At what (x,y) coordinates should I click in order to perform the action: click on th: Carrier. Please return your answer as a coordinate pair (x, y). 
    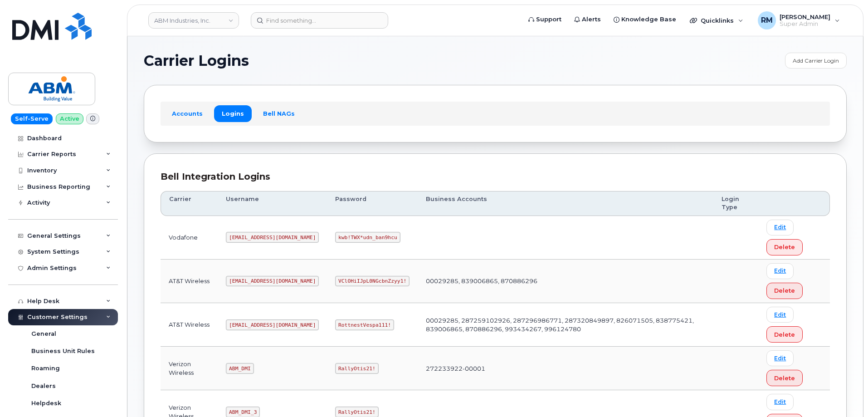
    Looking at the image, I should click on (189, 204).